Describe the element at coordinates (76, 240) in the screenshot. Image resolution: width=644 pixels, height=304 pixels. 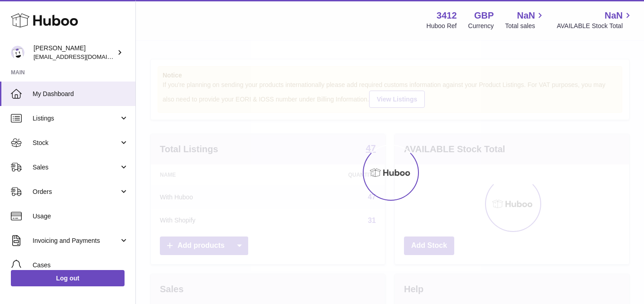
I see `span: Invoicing and Payments` at that location.